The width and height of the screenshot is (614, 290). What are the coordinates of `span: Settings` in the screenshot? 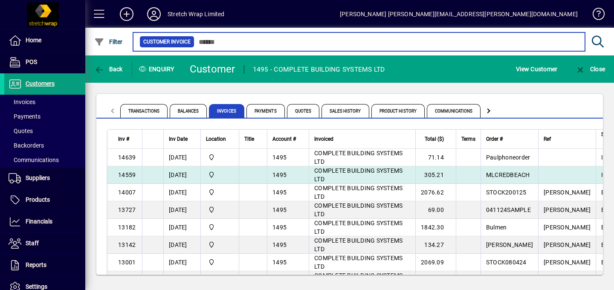 It's located at (36, 287).